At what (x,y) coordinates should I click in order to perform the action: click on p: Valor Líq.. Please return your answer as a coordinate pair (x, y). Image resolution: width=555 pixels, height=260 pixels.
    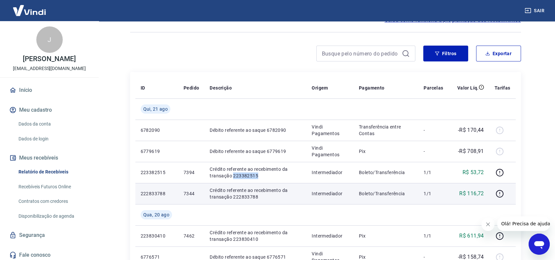
    Looking at the image, I should click on (468, 88).